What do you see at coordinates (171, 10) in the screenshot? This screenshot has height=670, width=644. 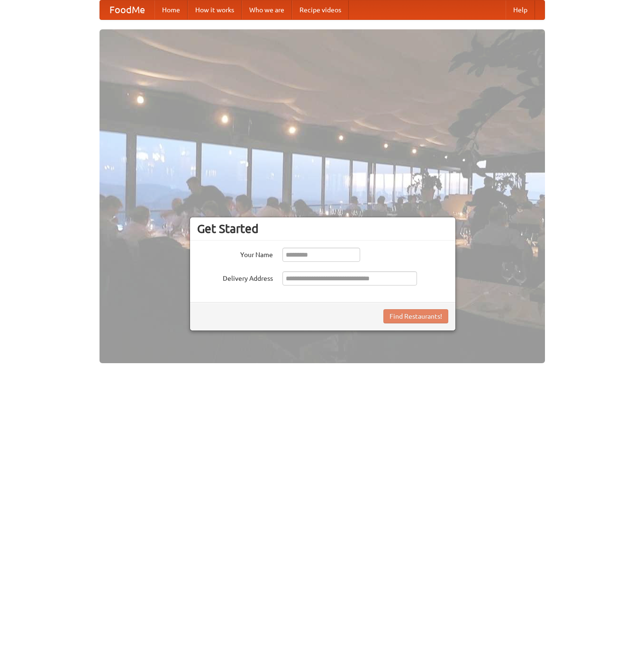 I see `a: Home` at bounding box center [171, 10].